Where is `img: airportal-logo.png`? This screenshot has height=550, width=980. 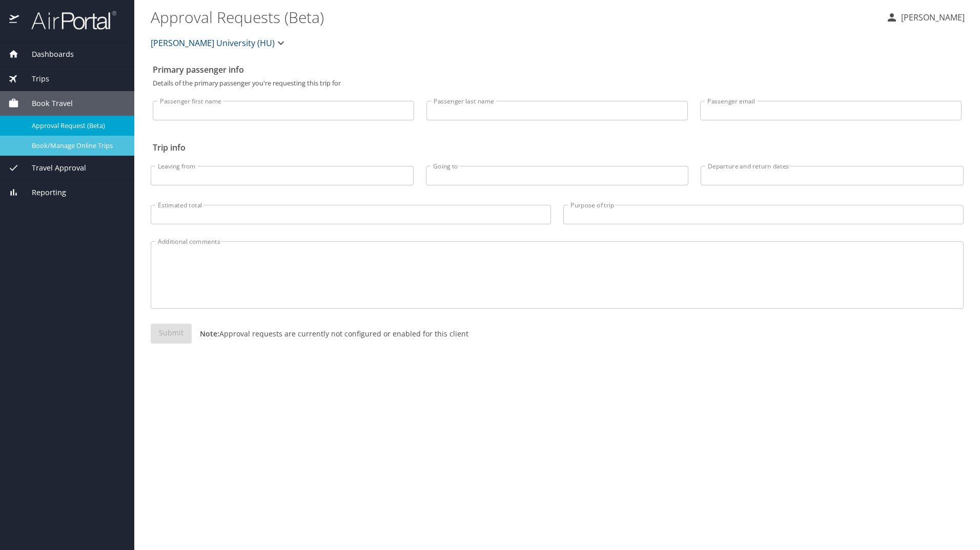
img: airportal-logo.png is located at coordinates (68, 20).